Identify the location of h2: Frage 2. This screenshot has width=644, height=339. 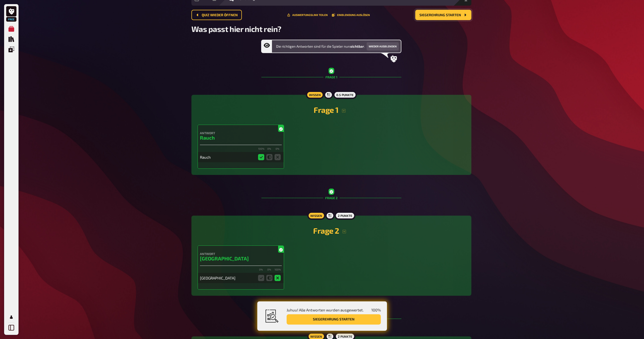
(332, 230).